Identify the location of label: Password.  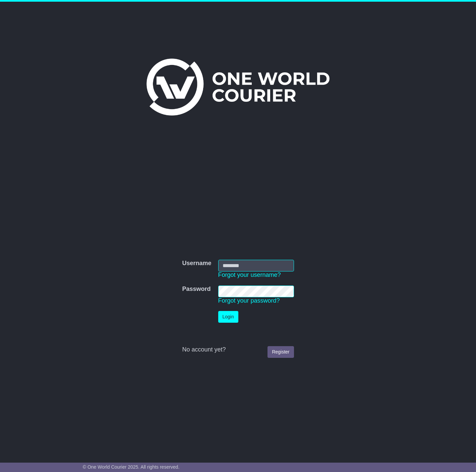
(196, 289).